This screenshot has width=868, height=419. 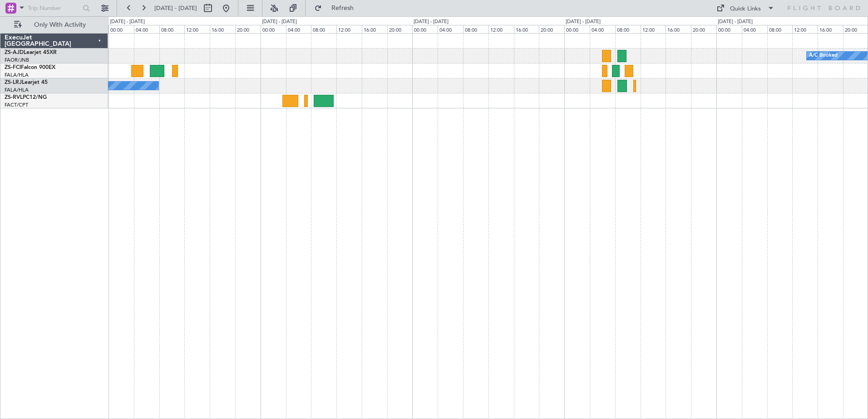 What do you see at coordinates (54, 25) in the screenshot?
I see `button: Only With Activity` at bounding box center [54, 25].